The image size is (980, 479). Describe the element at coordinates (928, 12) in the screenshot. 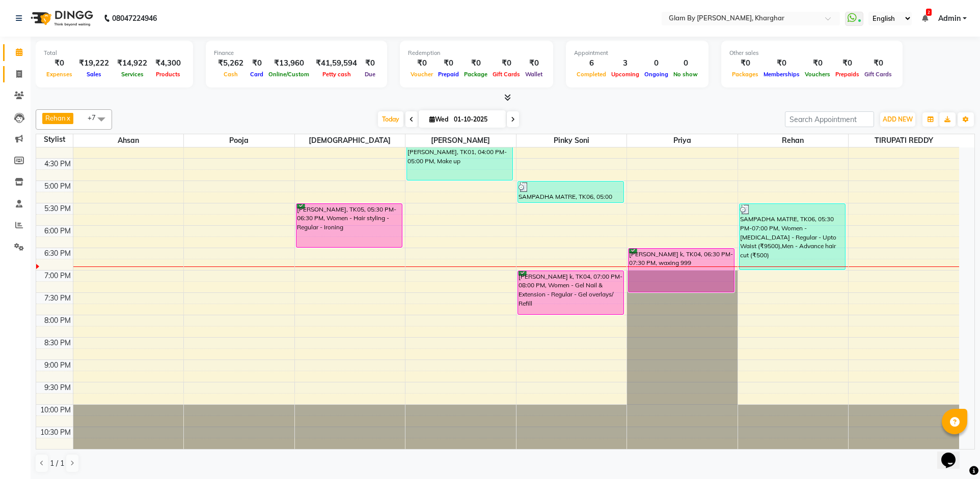

I see `span: 2` at that location.